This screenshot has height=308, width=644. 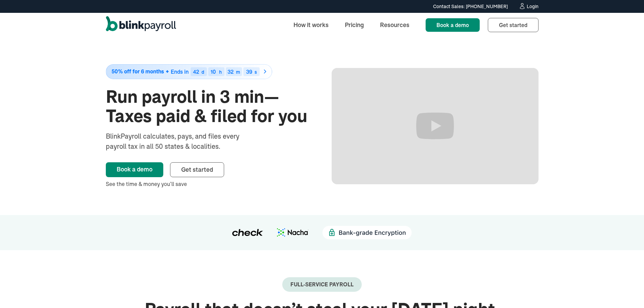 What do you see at coordinates (528, 6) in the screenshot?
I see `a: Login` at bounding box center [528, 6].